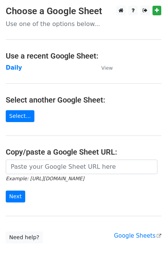 The image size is (167, 261). What do you see at coordinates (24, 237) in the screenshot?
I see `a: Need help?` at bounding box center [24, 237].